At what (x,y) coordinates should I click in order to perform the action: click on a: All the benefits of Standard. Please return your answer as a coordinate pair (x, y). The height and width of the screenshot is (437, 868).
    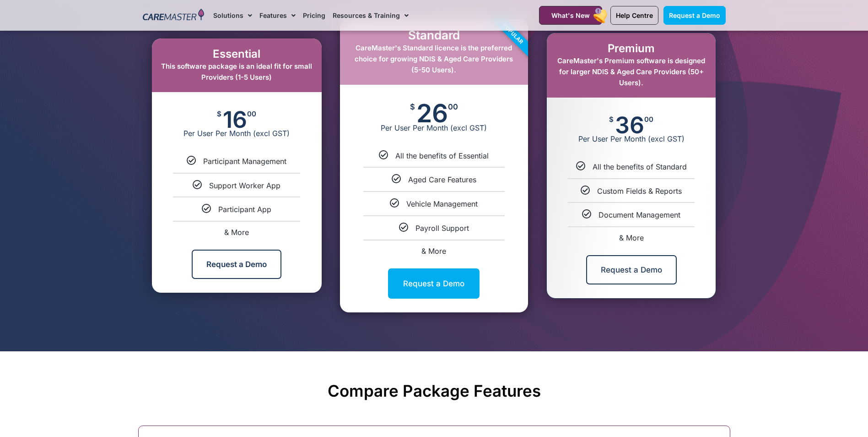
    Looking at the image, I should click on (640, 167).